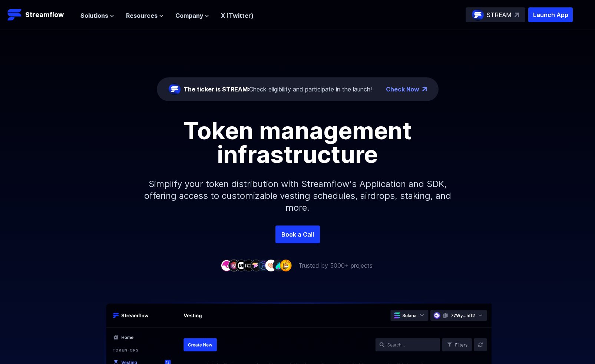 The height and width of the screenshot is (364, 595). Describe the element at coordinates (242, 265) in the screenshot. I see `img: company-3` at that location.